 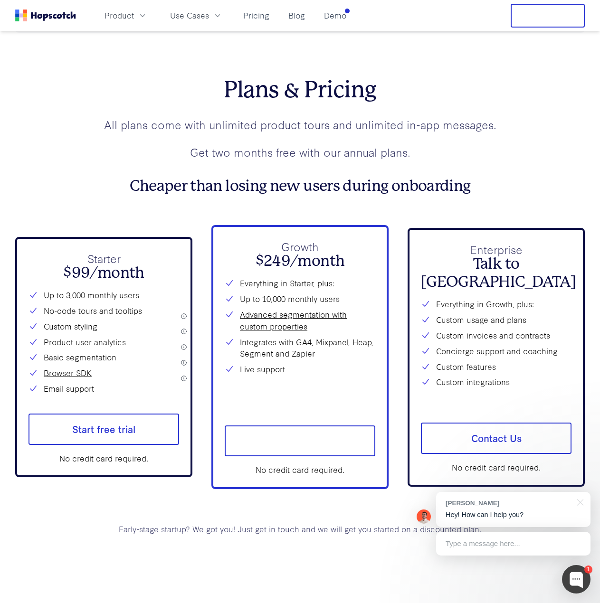 What do you see at coordinates (103, 342) in the screenshot?
I see `li: Product user analytics` at bounding box center [103, 342].